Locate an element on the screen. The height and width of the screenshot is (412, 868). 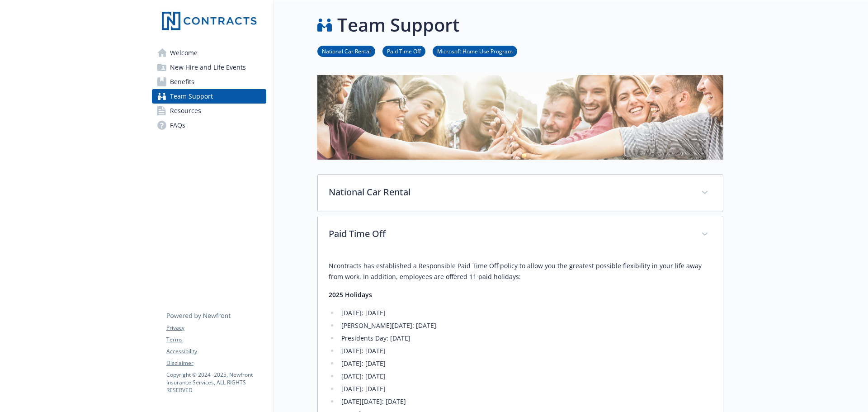
div: Paid Time Off is located at coordinates (521, 235).